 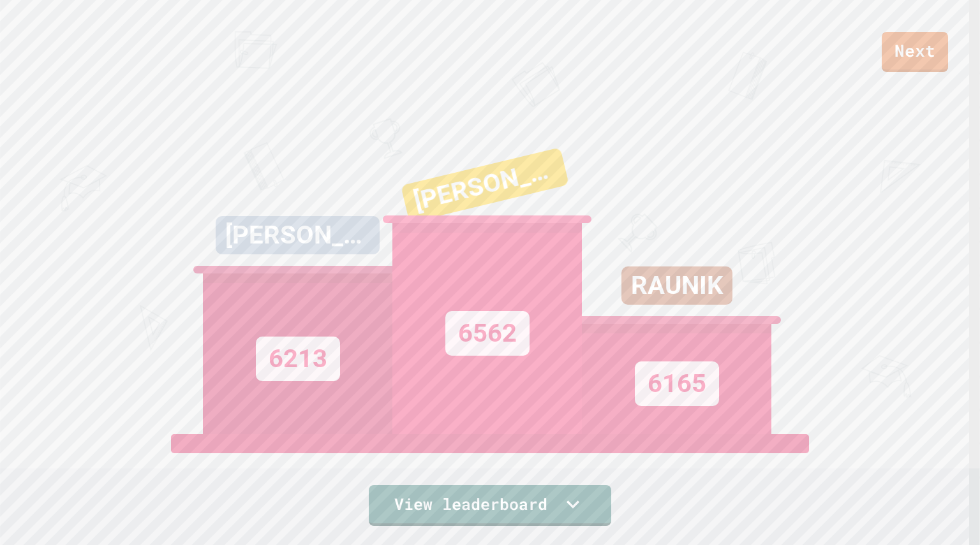 What do you see at coordinates (915, 52) in the screenshot?
I see `a: Next` at bounding box center [915, 52].